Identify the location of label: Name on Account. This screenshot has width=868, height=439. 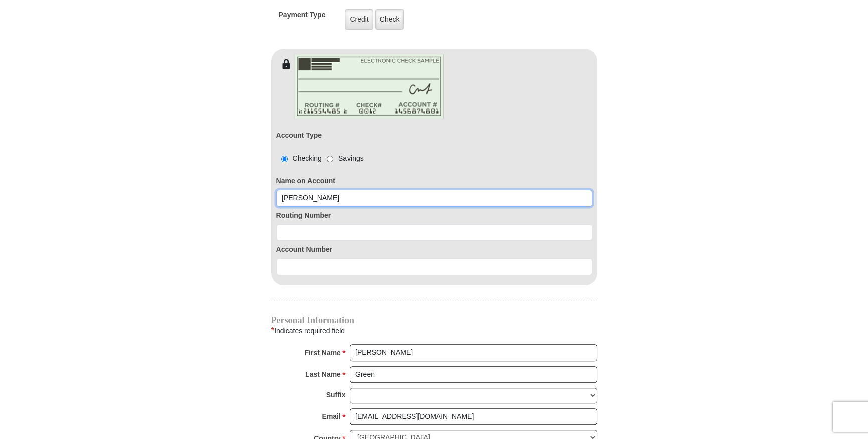
(434, 180).